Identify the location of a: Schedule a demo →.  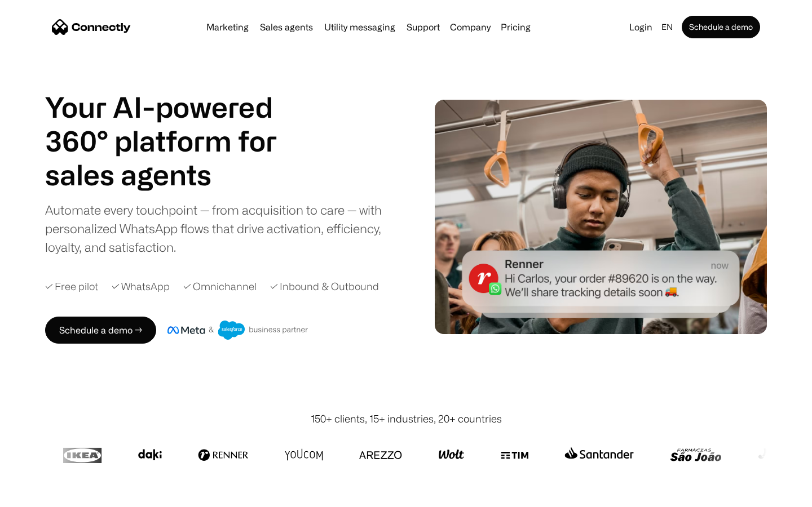
(100, 330).